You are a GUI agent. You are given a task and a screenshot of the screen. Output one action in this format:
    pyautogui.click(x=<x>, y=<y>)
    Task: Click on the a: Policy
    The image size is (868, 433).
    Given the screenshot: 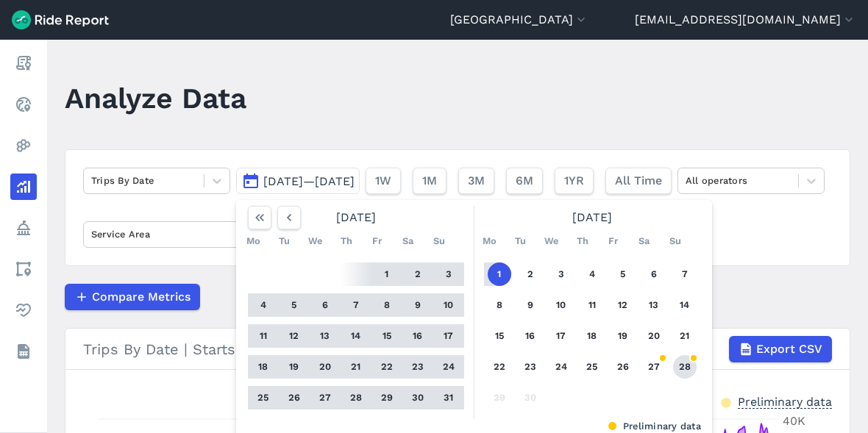 What is the action you would take?
    pyautogui.click(x=24, y=228)
    